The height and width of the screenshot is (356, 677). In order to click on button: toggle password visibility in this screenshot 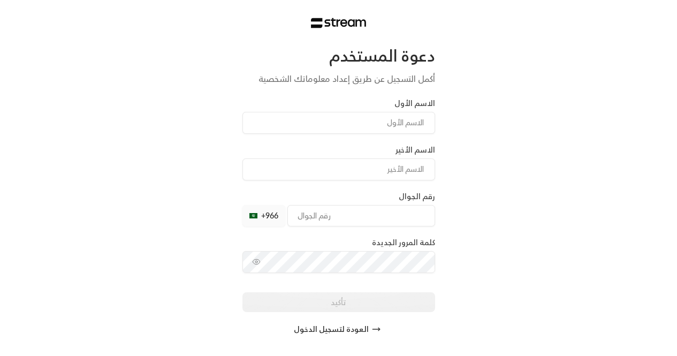, I will do `click(257, 262)`.